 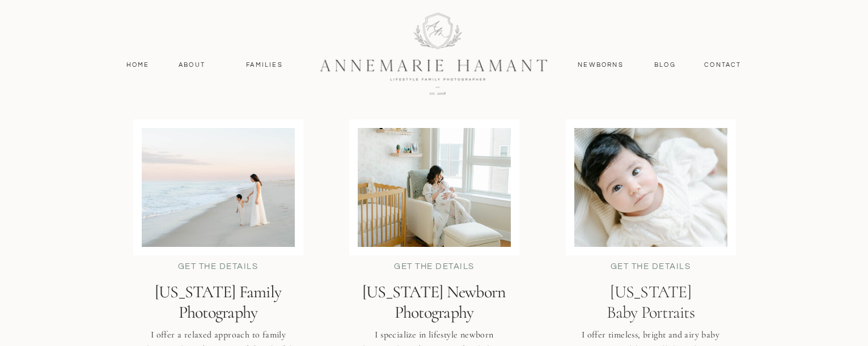 I want to click on a: Blog, so click(x=665, y=65).